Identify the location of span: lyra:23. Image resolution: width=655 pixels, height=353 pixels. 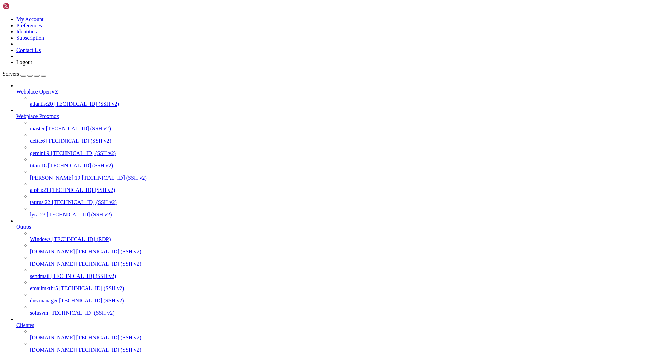
(38, 214).